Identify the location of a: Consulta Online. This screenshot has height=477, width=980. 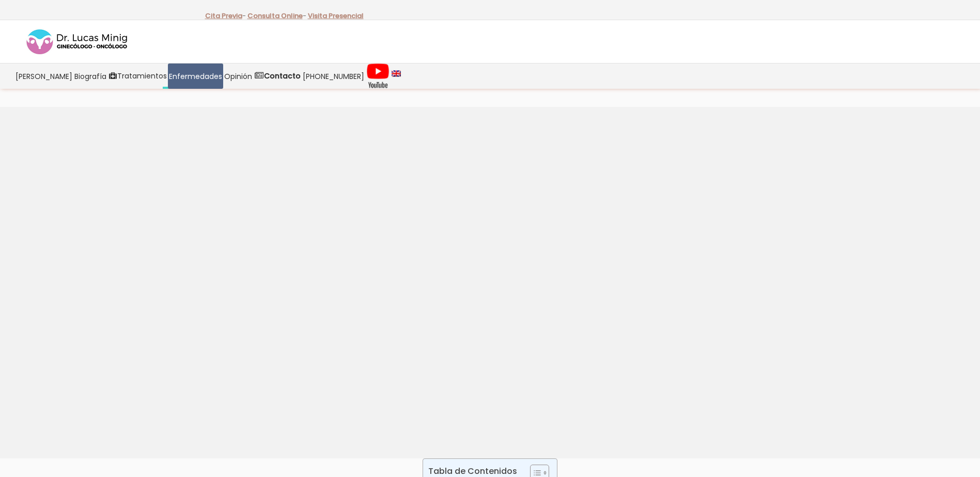
(275, 15).